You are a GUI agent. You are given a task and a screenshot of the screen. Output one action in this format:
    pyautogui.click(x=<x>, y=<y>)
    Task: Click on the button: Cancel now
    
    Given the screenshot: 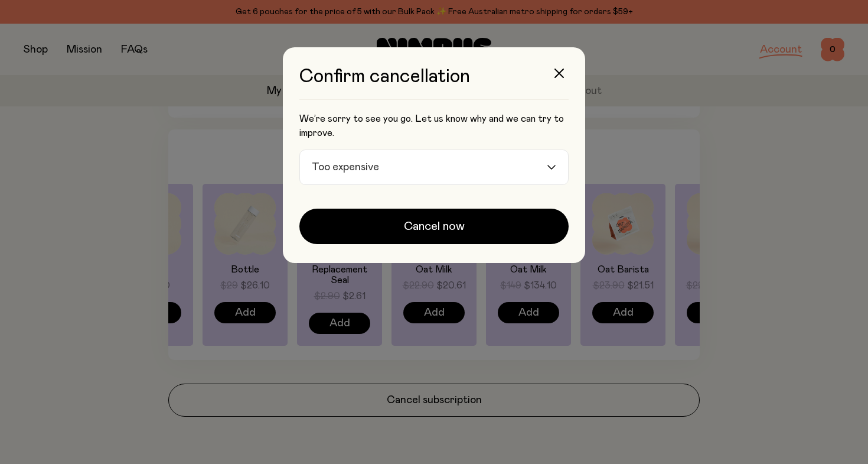 What is the action you would take?
    pyautogui.click(x=434, y=226)
    